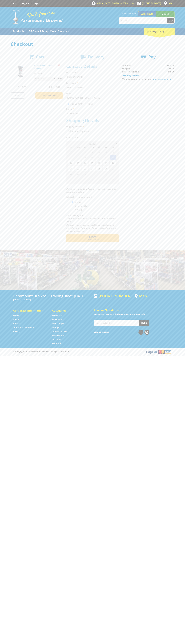 The image size is (185, 644). What do you see at coordinates (159, 31) in the screenshot?
I see `div: Cart` at bounding box center [159, 31].